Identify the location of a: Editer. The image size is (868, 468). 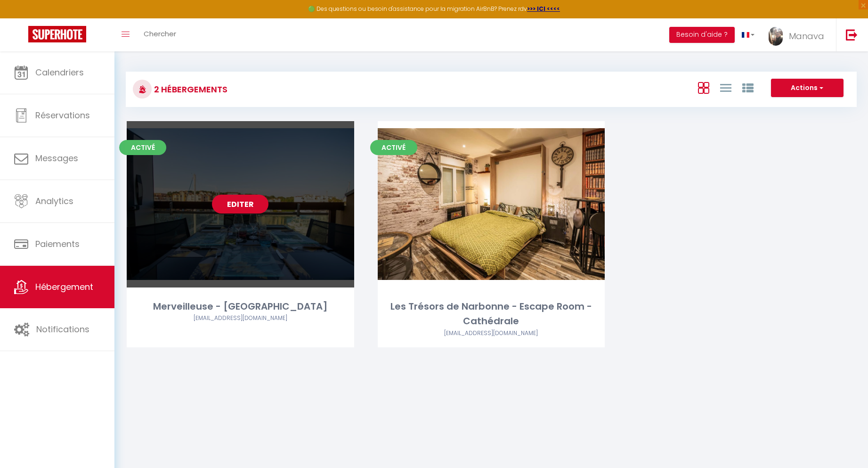
(240, 204).